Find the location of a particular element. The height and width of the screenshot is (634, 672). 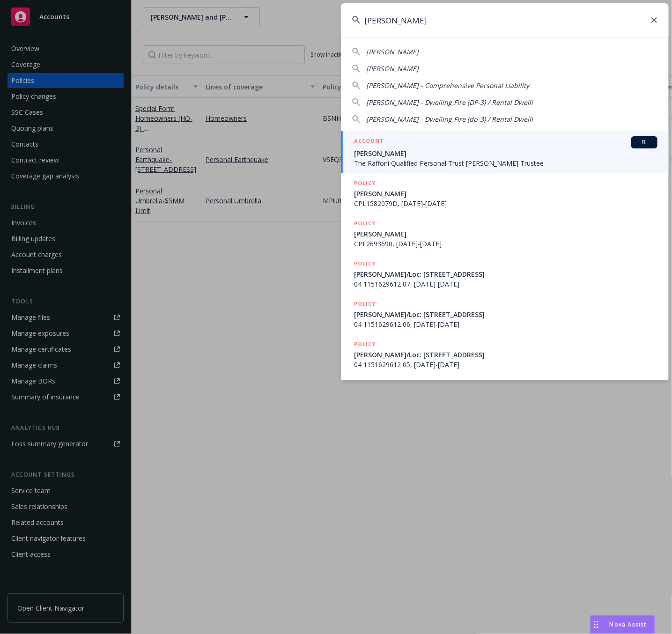

span: BI is located at coordinates (645, 143).